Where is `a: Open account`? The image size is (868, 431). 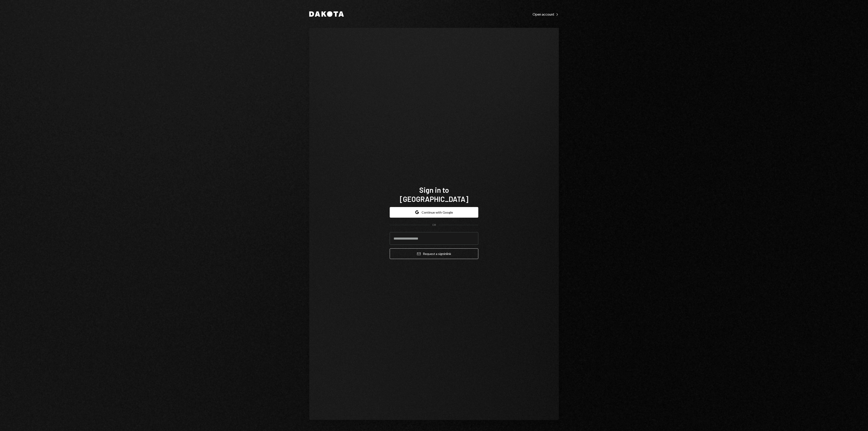
a: Open account is located at coordinates (545, 14).